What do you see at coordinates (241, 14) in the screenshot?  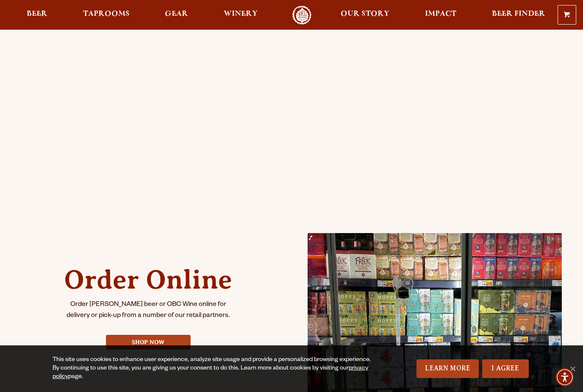 I see `span: Winery` at bounding box center [241, 14].